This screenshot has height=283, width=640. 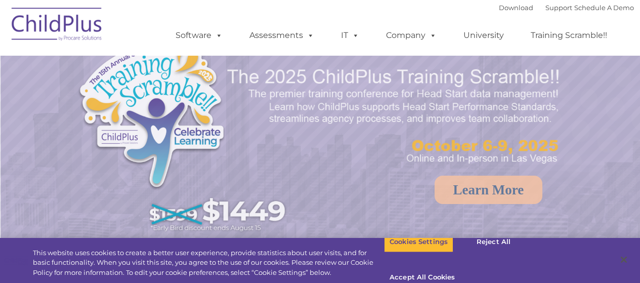 I want to click on a: Company, so click(x=412, y=35).